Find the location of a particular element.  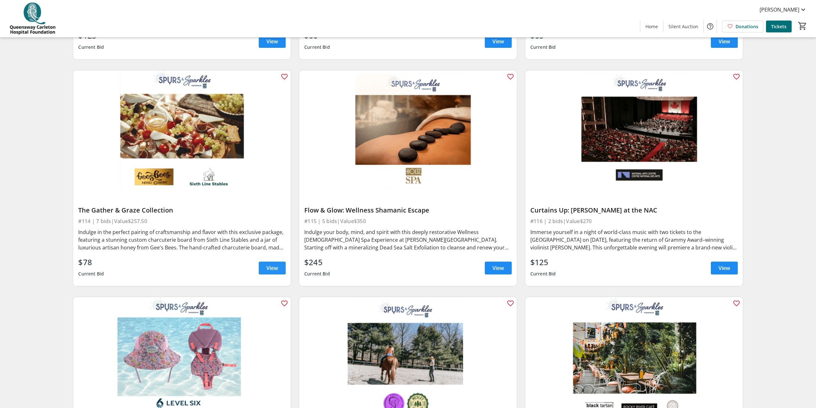

span: Home is located at coordinates (652, 26).